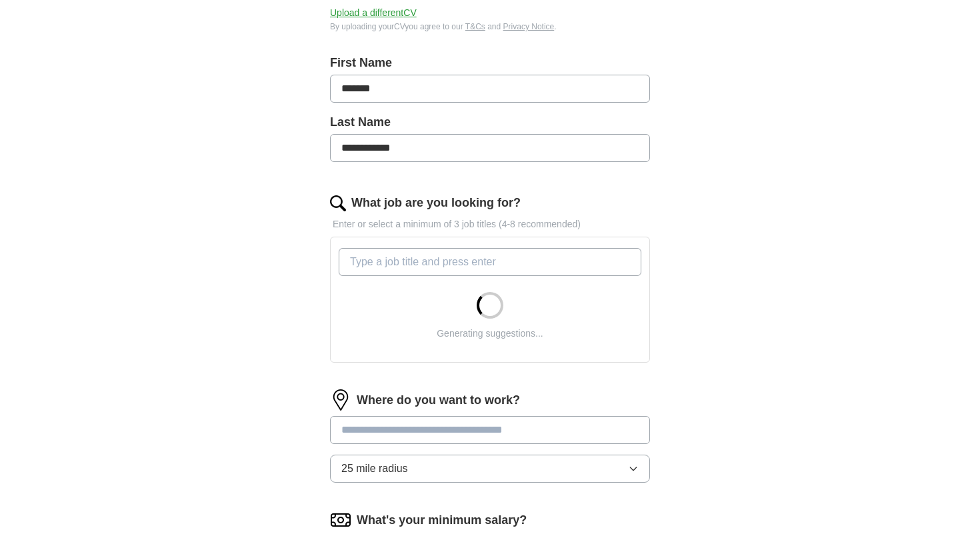 The width and height of the screenshot is (980, 560). Describe the element at coordinates (341, 400) in the screenshot. I see `img: location.png` at that location.